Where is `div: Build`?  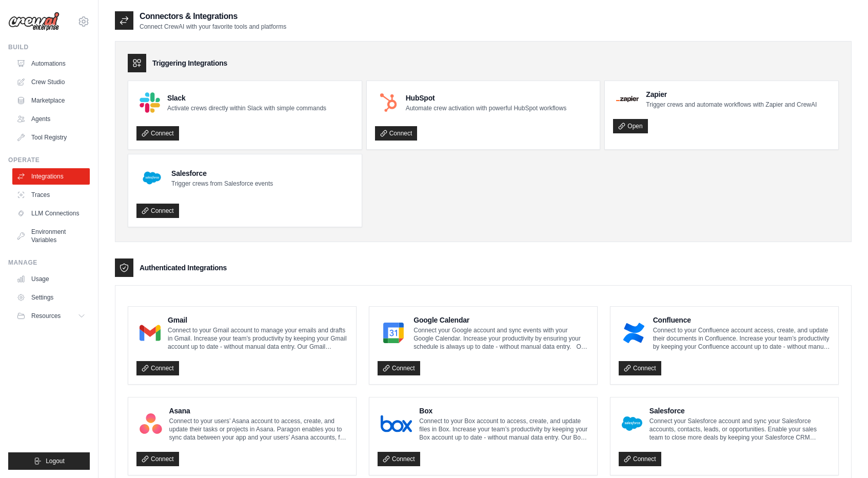
div: Build is located at coordinates (49, 47).